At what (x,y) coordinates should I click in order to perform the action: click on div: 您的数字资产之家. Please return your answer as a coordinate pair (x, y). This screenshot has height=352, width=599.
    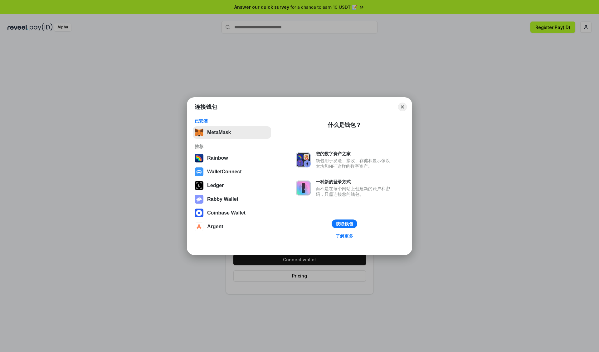
    Looking at the image, I should click on (354, 154).